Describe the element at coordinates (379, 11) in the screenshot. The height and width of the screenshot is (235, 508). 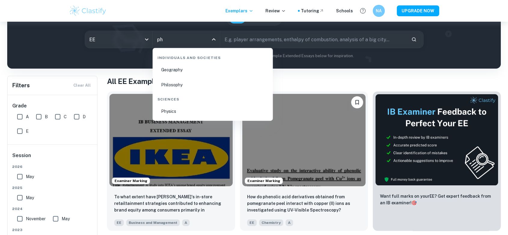
I see `button: NA` at that location.